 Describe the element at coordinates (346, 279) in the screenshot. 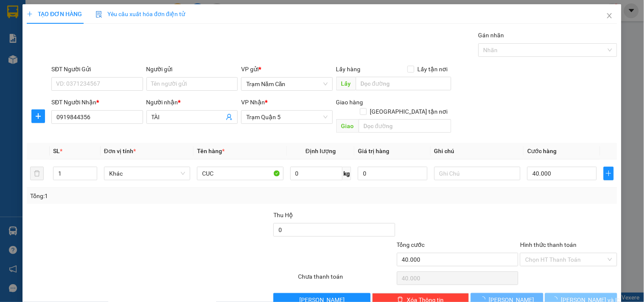

I see `div: Chưa thanh toán` at that location.